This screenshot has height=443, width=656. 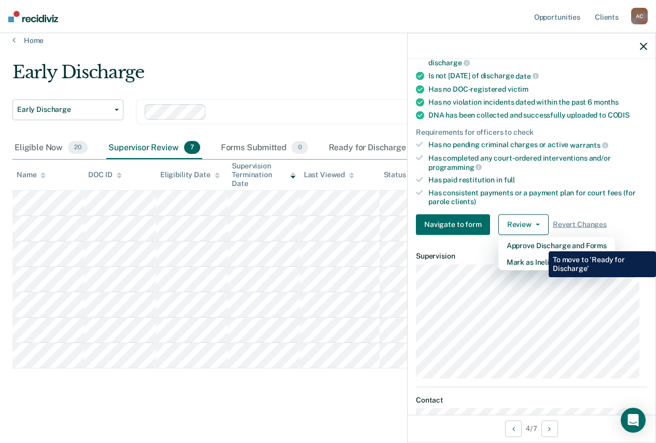 What do you see at coordinates (633, 420) in the screenshot?
I see `div: Open Intercom Messenger` at bounding box center [633, 420].